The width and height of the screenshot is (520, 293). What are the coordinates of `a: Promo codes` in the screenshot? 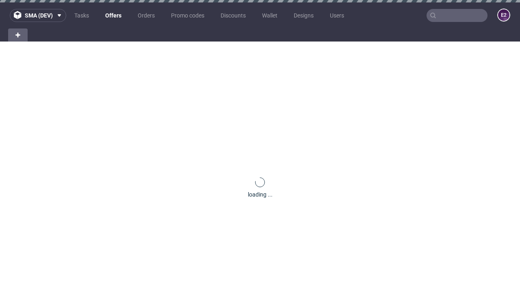 It's located at (188, 15).